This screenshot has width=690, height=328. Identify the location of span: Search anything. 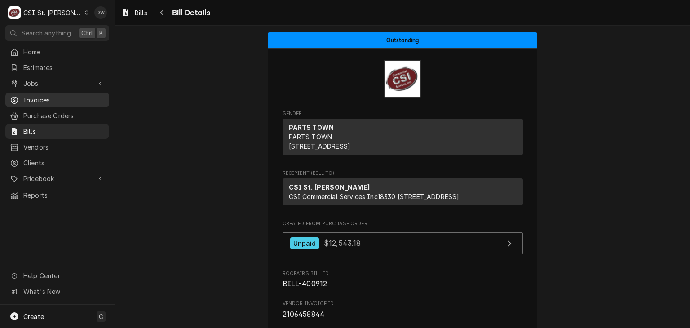
(46, 33).